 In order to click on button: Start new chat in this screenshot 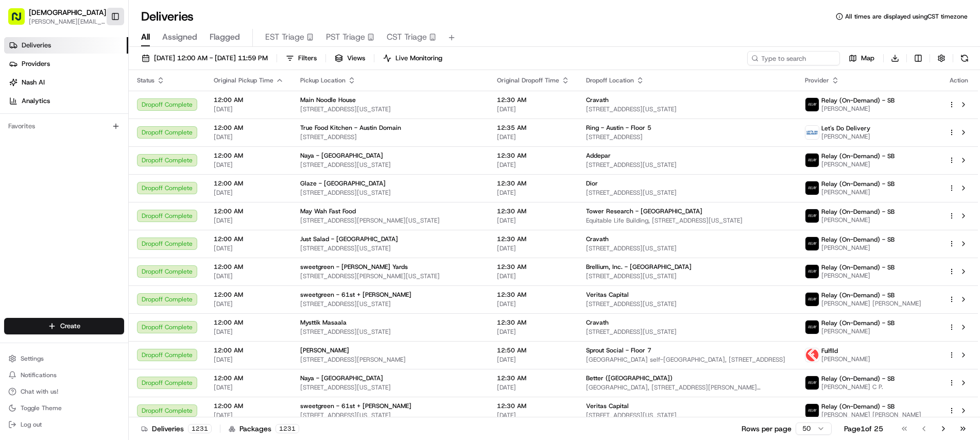, I will do `click(181, 107)`.